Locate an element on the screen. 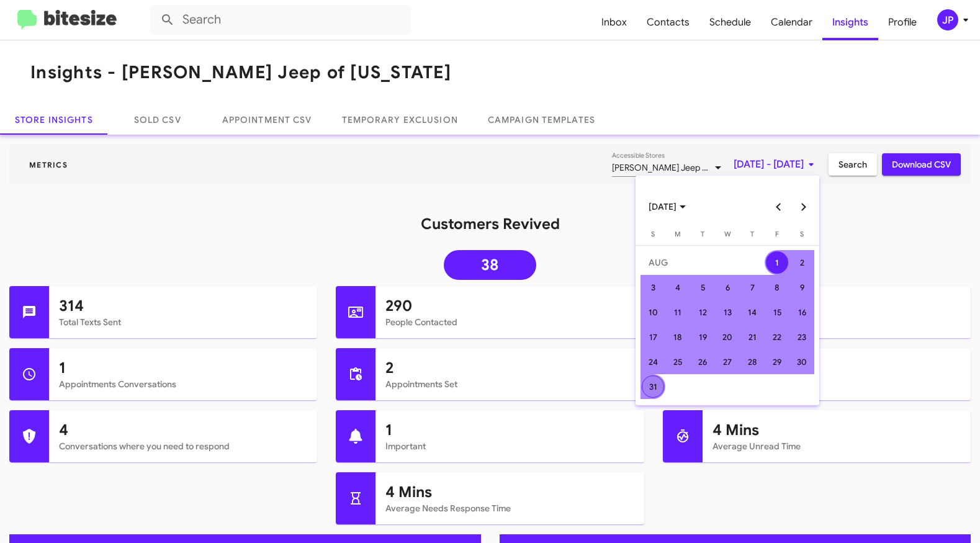  td: August 18, 2025 is located at coordinates (678, 337).